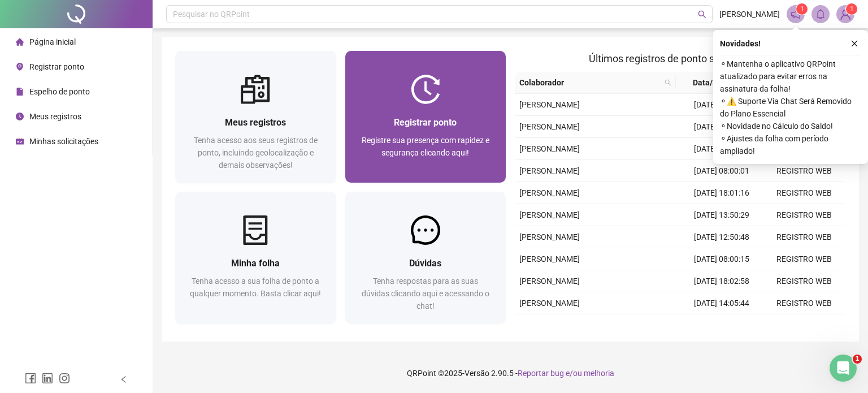 This screenshot has width=868, height=393. Describe the element at coordinates (20, 67) in the screenshot. I see `span: environment` at that location.